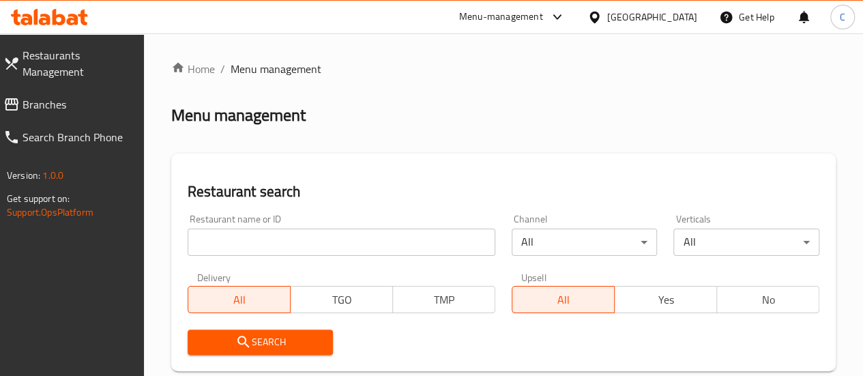 Image resolution: width=863 pixels, height=376 pixels. What do you see at coordinates (503, 69) in the screenshot?
I see `nav: breadcrumb` at bounding box center [503, 69].